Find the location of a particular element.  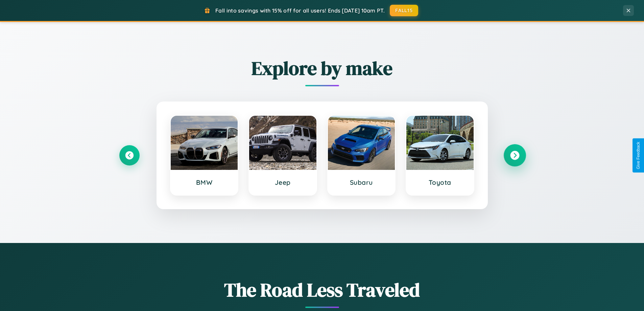

h3: Jeep is located at coordinates (283, 182).